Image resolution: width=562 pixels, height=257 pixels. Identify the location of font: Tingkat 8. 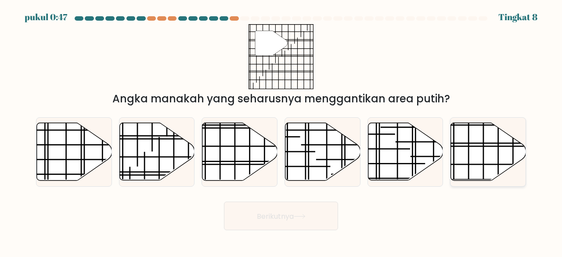
(518, 17).